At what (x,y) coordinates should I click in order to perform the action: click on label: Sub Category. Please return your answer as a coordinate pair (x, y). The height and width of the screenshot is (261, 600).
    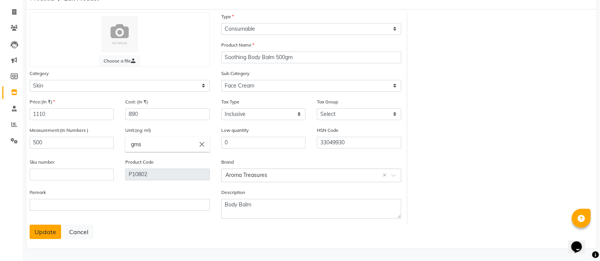
    Looking at the image, I should click on (235, 74).